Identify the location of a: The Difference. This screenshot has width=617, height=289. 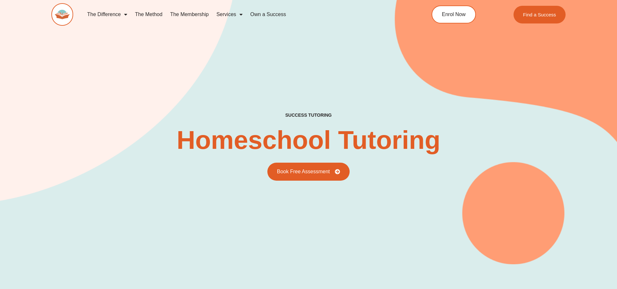
(107, 14).